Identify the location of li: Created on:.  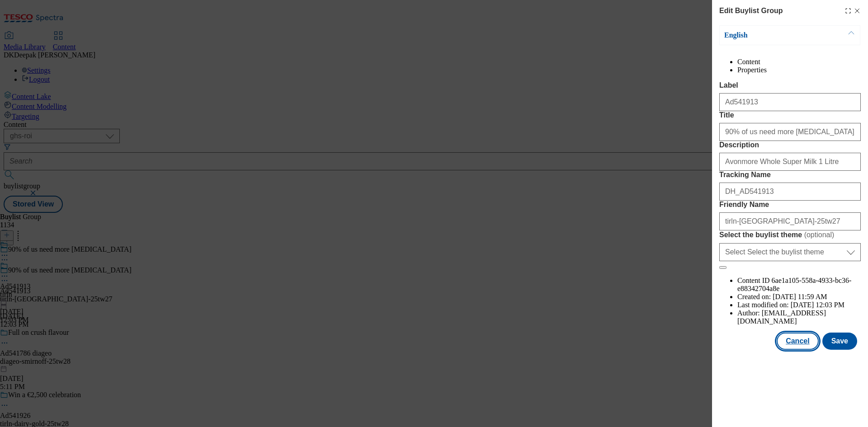
(799, 297).